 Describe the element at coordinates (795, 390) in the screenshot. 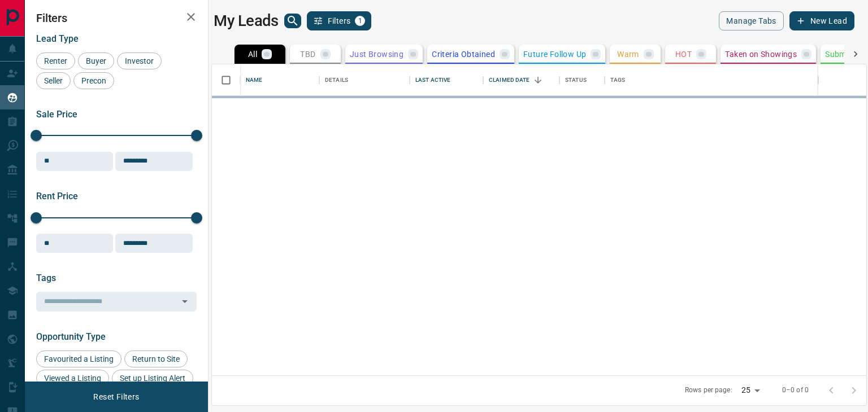

I see `p: 0–0 of 0` at that location.